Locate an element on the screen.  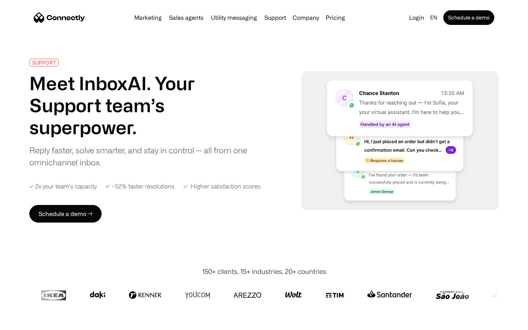
div: ✓ ~52% faster resolutions is located at coordinates (140, 186).